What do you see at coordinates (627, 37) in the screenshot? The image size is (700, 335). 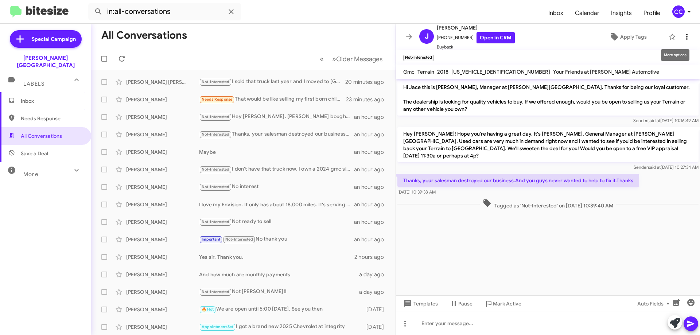 I see `button: Apply Tags` at bounding box center [627, 37].